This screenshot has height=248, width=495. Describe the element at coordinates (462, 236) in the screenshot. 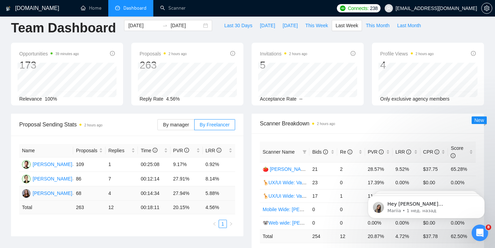

I see `td: 62.50 %` at that location.